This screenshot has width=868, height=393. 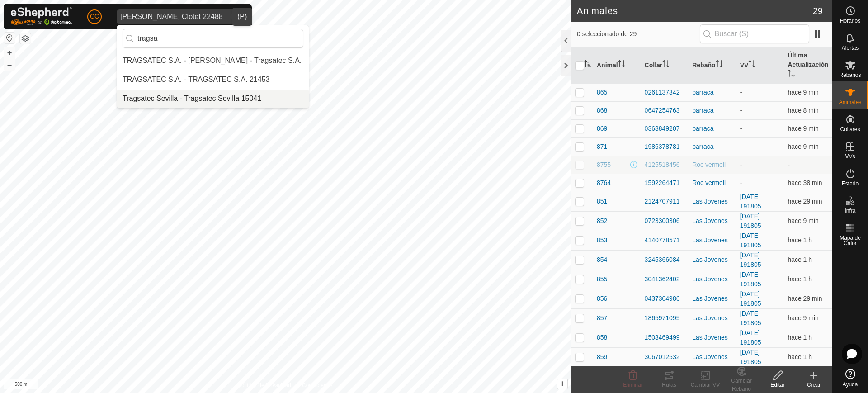 What do you see at coordinates (10, 38) in the screenshot?
I see `button: Restablecer Mapa` at bounding box center [10, 38].